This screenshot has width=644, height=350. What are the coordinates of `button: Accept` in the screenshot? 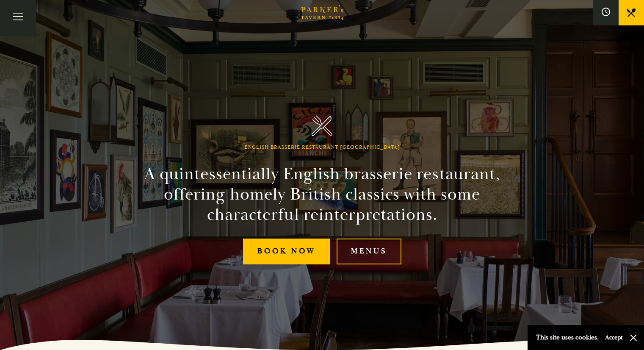 It's located at (614, 338).